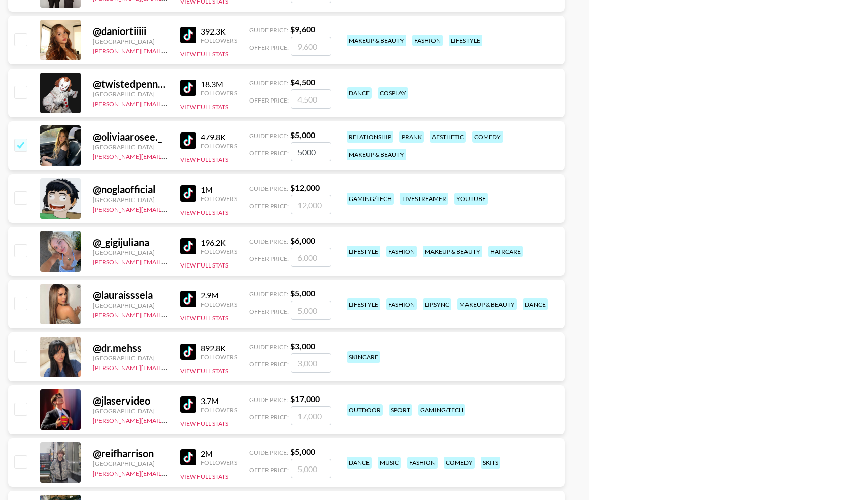 The height and width of the screenshot is (500, 868). Describe the element at coordinates (311, 99) in the screenshot. I see `input: 4,500` at that location.